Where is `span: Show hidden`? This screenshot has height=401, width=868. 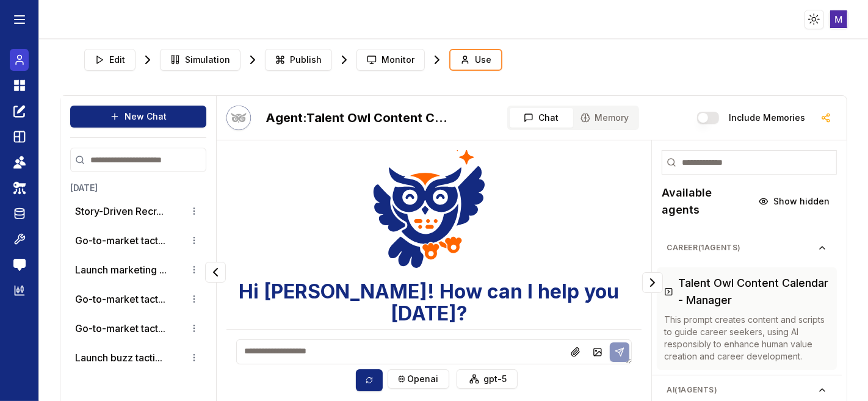
span: Show hidden is located at coordinates (802, 202).